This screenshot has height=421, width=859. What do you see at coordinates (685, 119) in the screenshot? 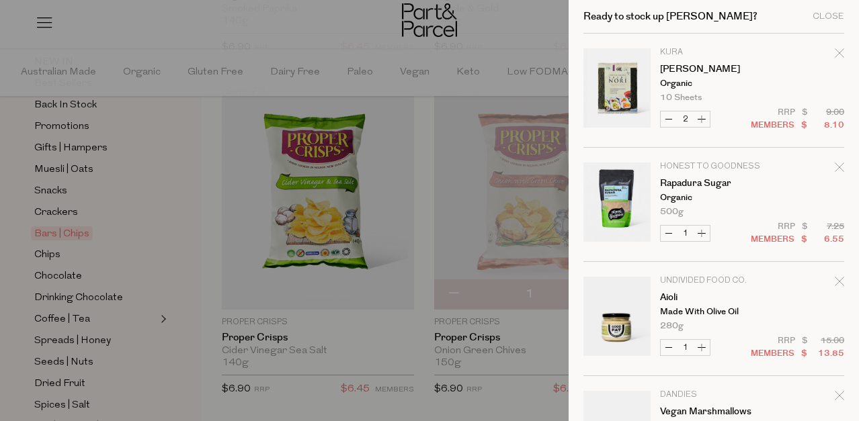
I see `input: QTY Sushi Nori` at bounding box center [685, 119].